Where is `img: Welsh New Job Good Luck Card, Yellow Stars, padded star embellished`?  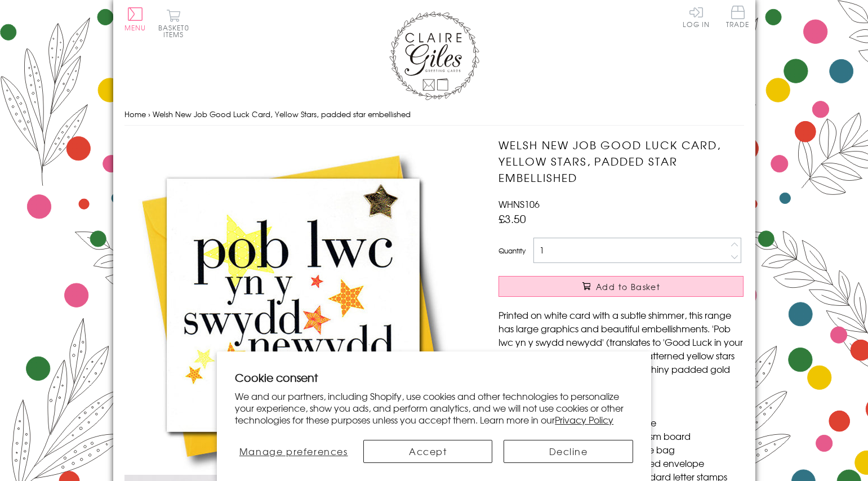
img: Welsh New Job Good Luck Card, Yellow Stars, padded star embellished is located at coordinates (294, 306).